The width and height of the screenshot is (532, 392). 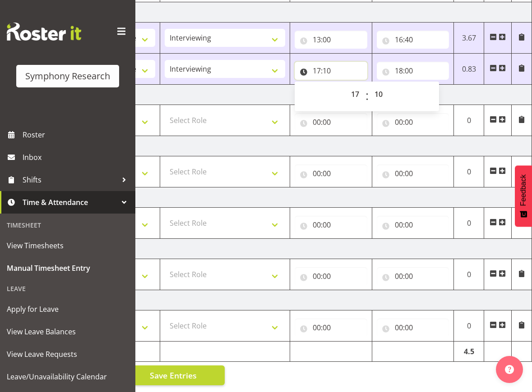 I want to click on img: help-xxl-2.png, so click(x=510, y=370).